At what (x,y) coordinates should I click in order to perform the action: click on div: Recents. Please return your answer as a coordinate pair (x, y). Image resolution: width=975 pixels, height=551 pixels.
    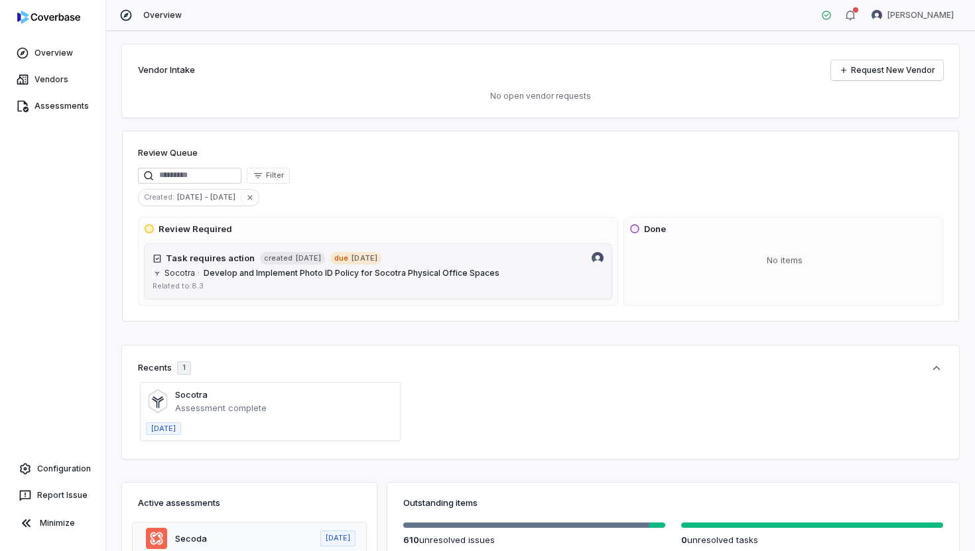
    Looking at the image, I should click on (164, 368).